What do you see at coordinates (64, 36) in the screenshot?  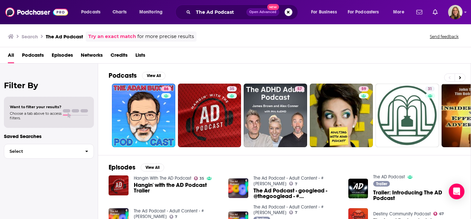 I see `h3: The Ad Podcast` at bounding box center [64, 36].